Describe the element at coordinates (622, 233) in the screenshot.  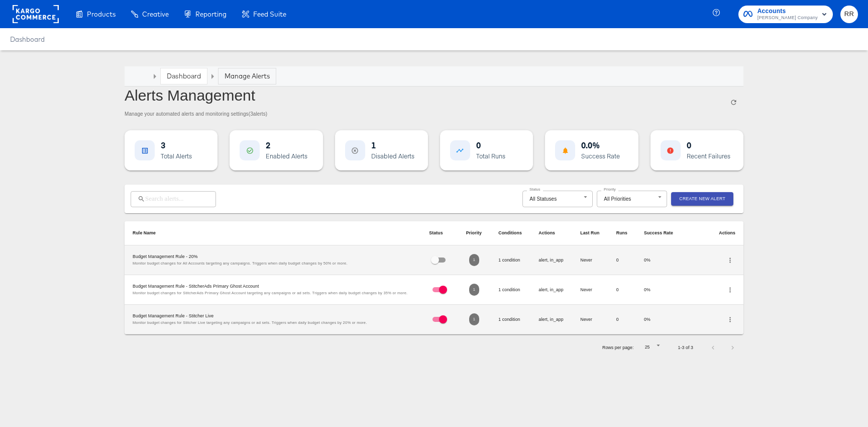
I see `th: Runs` at that location.